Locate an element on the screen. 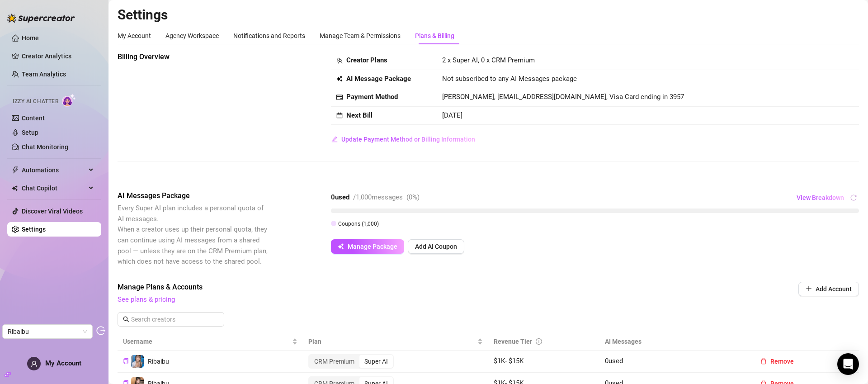 The width and height of the screenshot is (868, 384). span: Coupons ( 1,000 ) is located at coordinates (359, 224).